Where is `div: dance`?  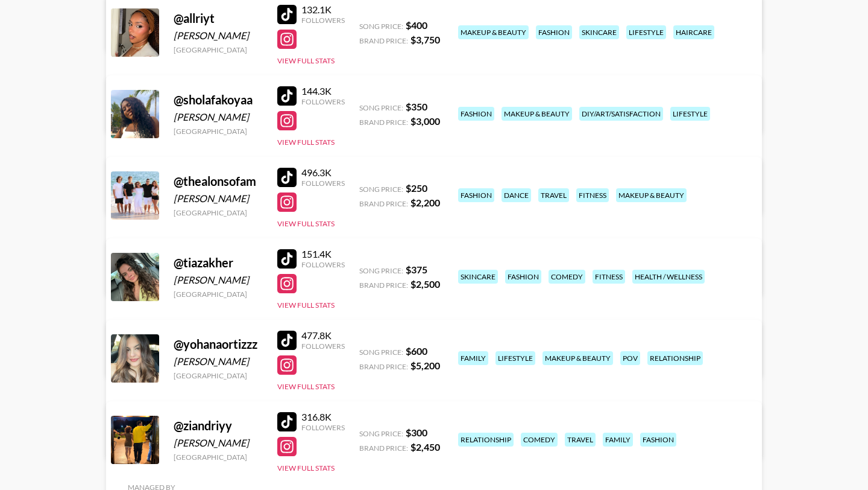 div: dance is located at coordinates (516, 195).